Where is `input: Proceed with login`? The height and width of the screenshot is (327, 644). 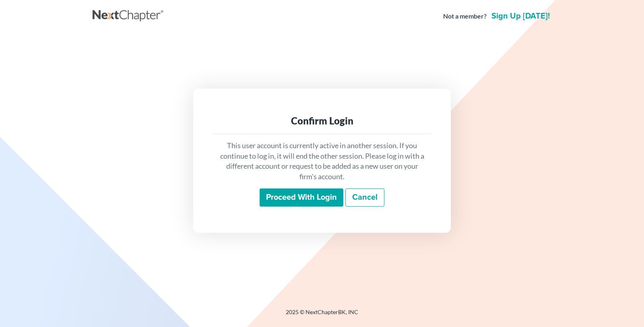 input: Proceed with login is located at coordinates (302, 198).